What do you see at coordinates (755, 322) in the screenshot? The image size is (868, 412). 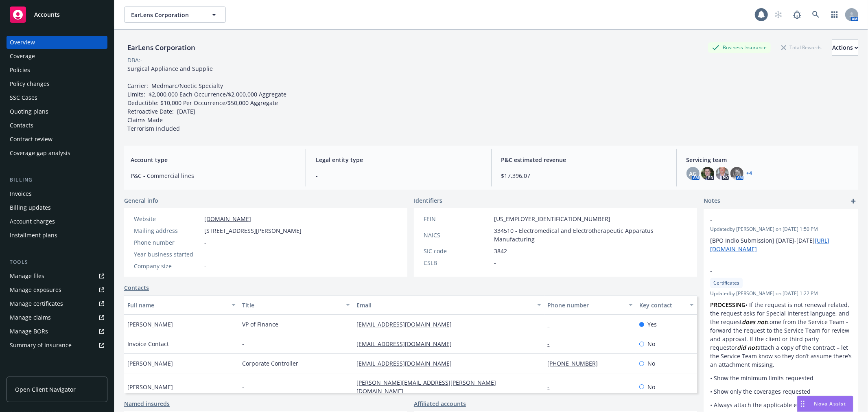 I see `em: does not` at bounding box center [755, 322].